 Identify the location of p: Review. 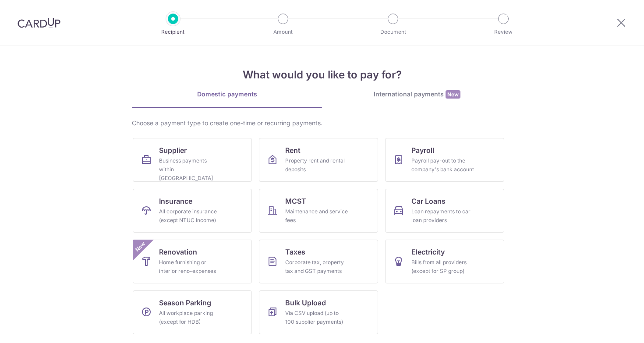
(503, 32).